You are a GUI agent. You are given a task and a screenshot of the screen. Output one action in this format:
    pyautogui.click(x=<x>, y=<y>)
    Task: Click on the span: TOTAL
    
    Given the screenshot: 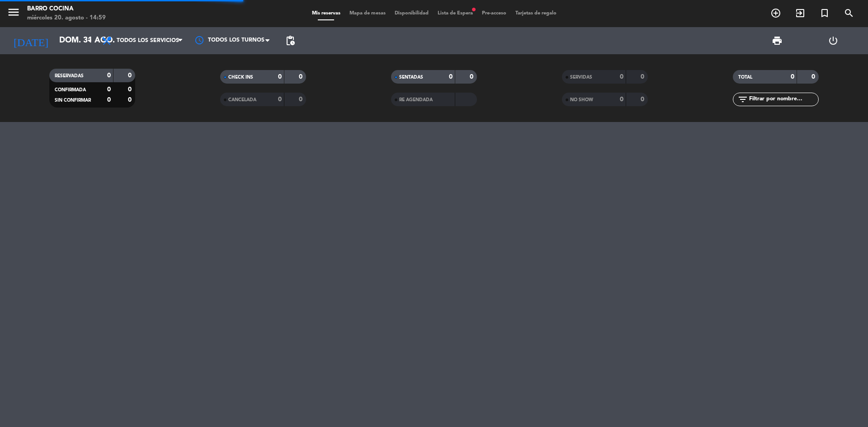 What is the action you would take?
    pyautogui.click(x=745, y=77)
    